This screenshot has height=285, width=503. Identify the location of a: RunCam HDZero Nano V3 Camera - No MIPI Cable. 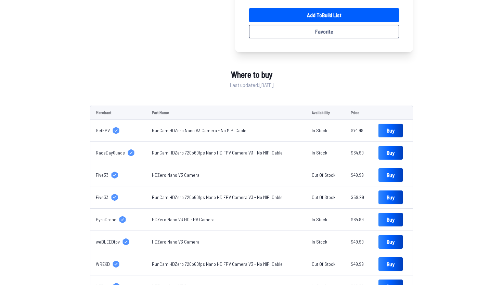
(199, 130).